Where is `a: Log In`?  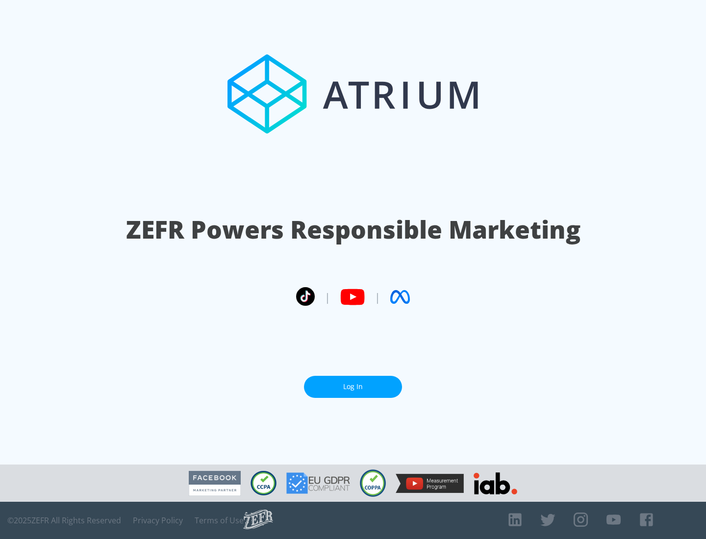 a: Log In is located at coordinates (353, 387).